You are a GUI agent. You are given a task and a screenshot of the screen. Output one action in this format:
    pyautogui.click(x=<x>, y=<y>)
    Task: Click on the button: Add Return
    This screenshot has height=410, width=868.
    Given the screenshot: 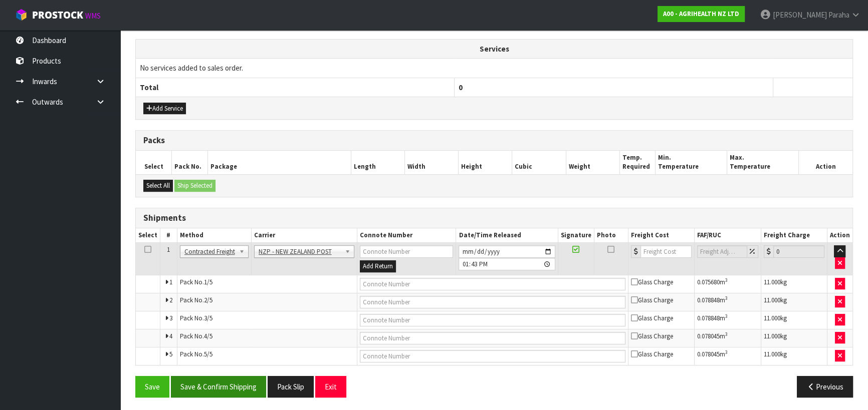 What is the action you would take?
    pyautogui.click(x=378, y=266)
    